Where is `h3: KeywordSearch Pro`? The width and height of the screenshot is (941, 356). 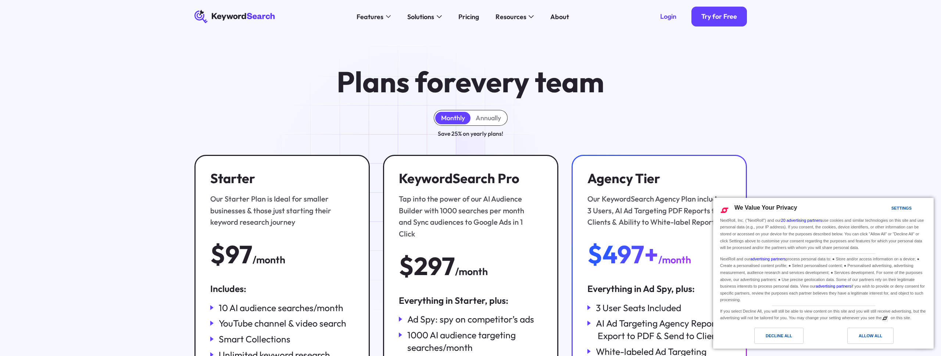 h3: KeywordSearch Pro is located at coordinates (468, 178).